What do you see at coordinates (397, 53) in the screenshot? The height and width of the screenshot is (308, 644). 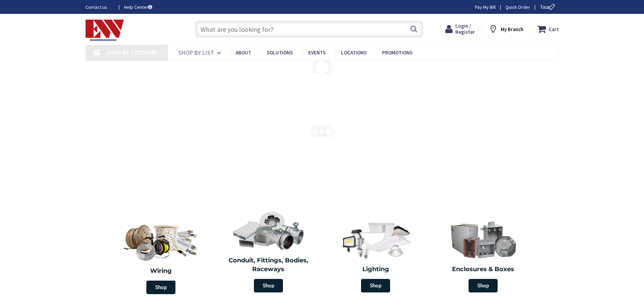 I see `span: Promotions` at bounding box center [397, 53].